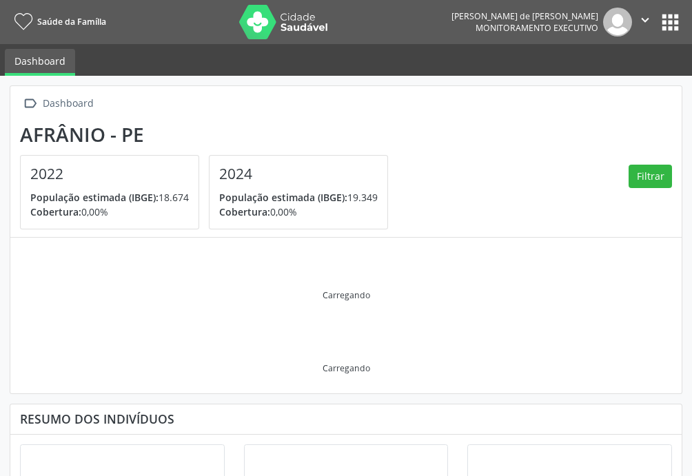 This screenshot has width=692, height=476. Describe the element at coordinates (40, 62) in the screenshot. I see `a: Dashboard` at that location.